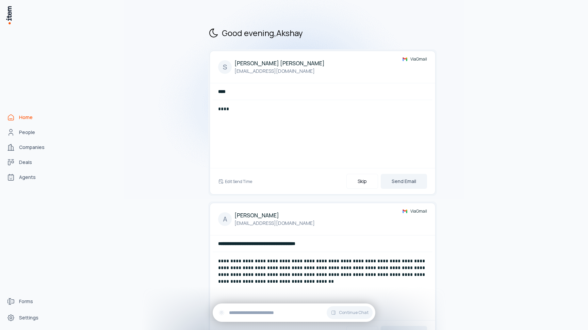  Describe the element at coordinates (30, 318) in the screenshot. I see `a: Settings` at that location.